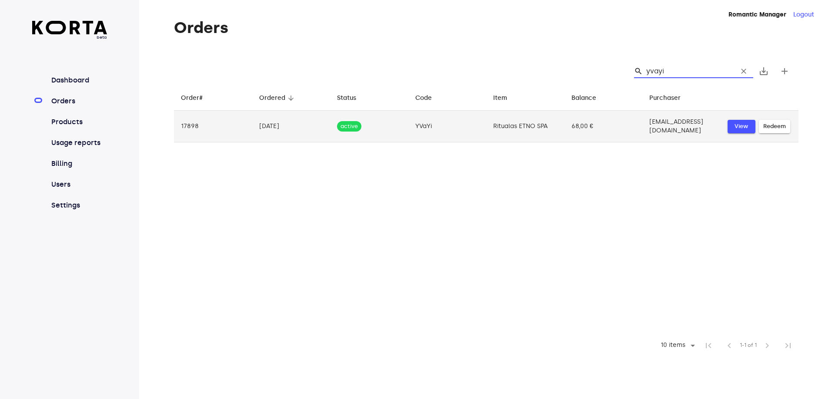 This screenshot has width=835, height=399. I want to click on td: 17898, so click(213, 126).